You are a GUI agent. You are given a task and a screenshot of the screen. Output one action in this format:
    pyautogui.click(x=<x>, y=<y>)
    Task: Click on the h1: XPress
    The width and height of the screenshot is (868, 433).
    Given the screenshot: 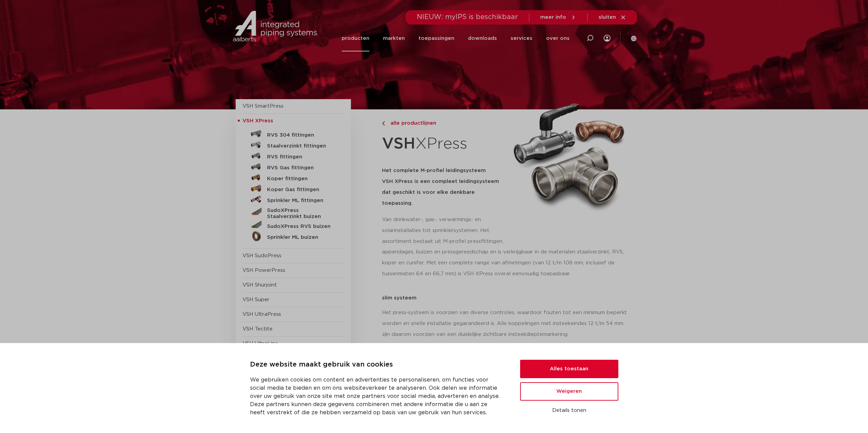 What is the action you would take?
    pyautogui.click(x=444, y=144)
    